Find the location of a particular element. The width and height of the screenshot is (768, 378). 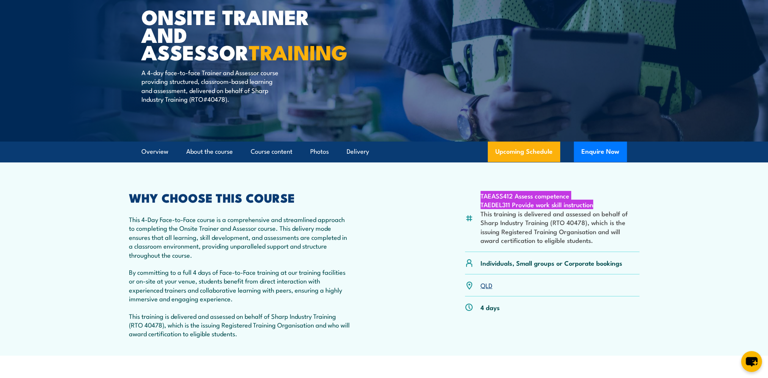

p: A 4-day face-to-face Trainer and Assessor course providing structured, classroom-based learning a... is located at coordinates (211, 86).